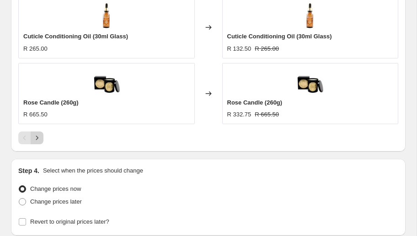 The image size is (417, 236). What do you see at coordinates (56, 202) in the screenshot?
I see `span: Change prices later` at bounding box center [56, 202].